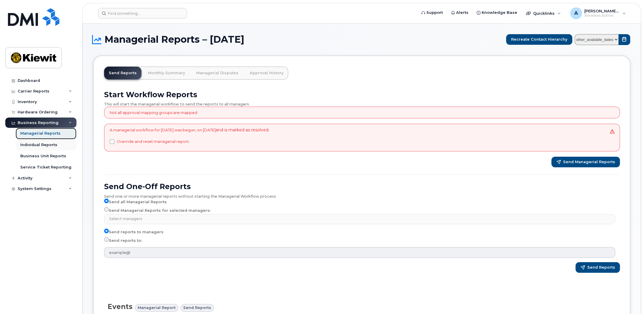  Describe the element at coordinates (123, 73) in the screenshot. I see `a: Send Reports` at that location.